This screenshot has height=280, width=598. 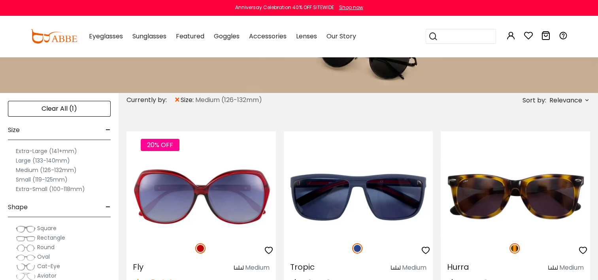 I want to click on span: Aviator, so click(x=47, y=275).